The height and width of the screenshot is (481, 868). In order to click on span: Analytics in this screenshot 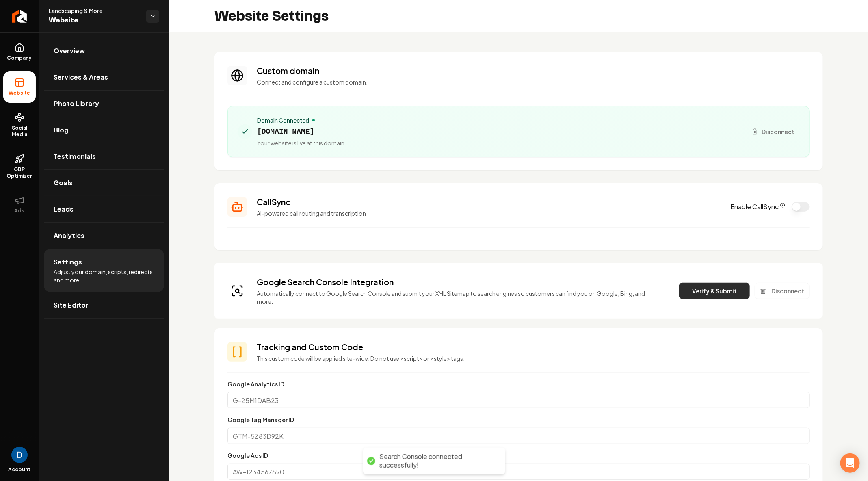, I will do `click(69, 236)`.